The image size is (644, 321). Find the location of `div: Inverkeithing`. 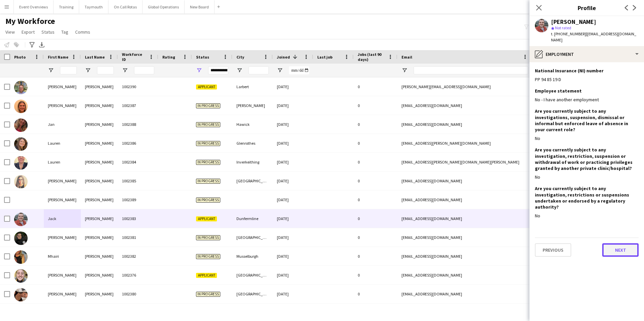

div: Inverkeithing is located at coordinates (253, 162).